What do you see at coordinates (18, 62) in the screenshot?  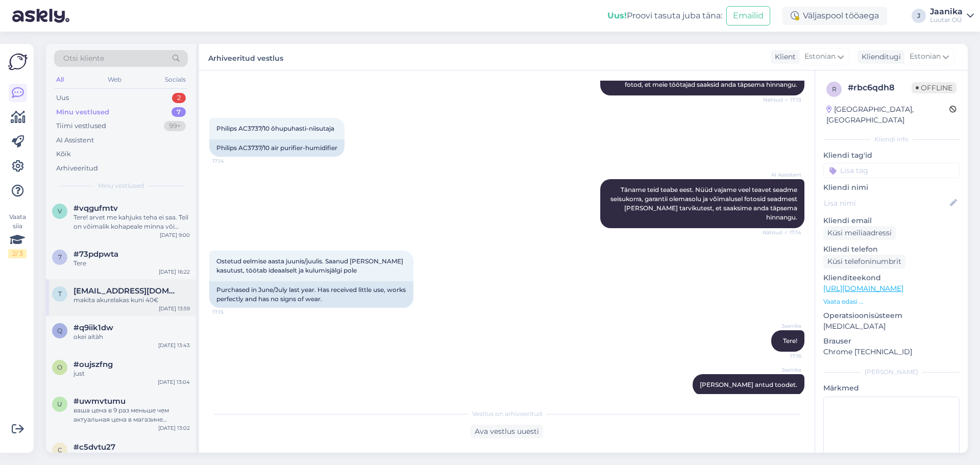 I see `img: Askly Logo` at bounding box center [18, 62].